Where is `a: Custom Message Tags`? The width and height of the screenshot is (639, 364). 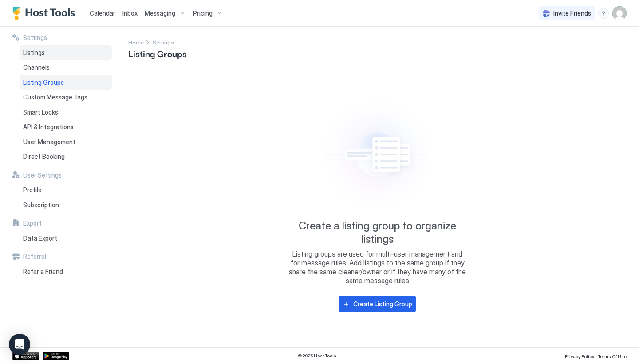 a: Custom Message Tags is located at coordinates (66, 97).